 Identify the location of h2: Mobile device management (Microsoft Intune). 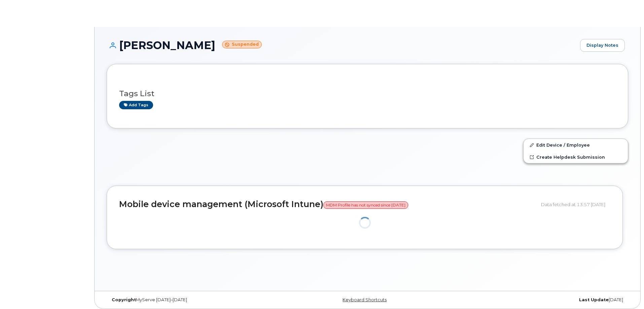
(328, 205).